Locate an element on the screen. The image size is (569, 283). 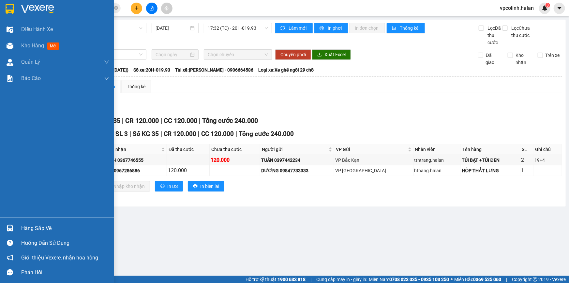
img: solution-icon is located at coordinates (10, 78).